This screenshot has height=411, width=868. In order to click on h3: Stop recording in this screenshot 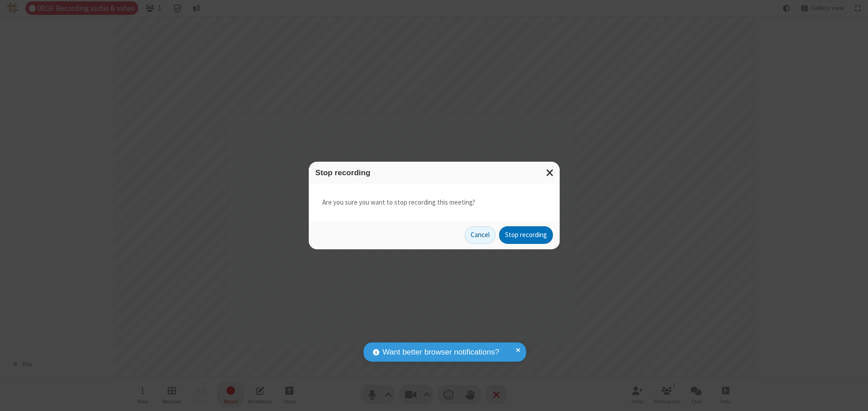, I will do `click(434, 172)`.